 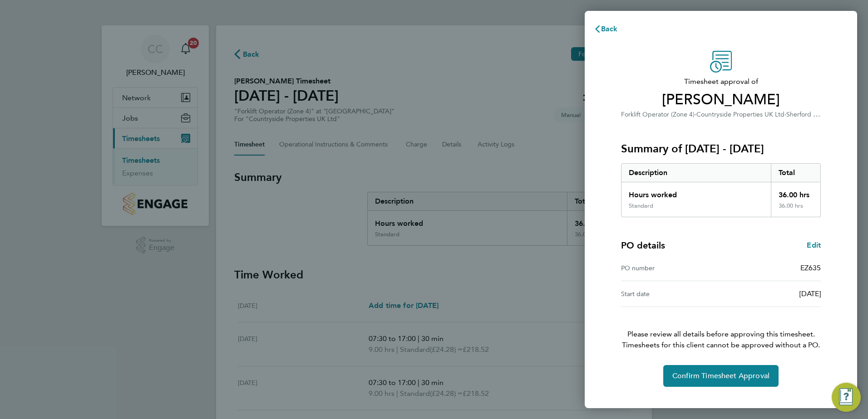 I want to click on span: Edit, so click(x=814, y=245).